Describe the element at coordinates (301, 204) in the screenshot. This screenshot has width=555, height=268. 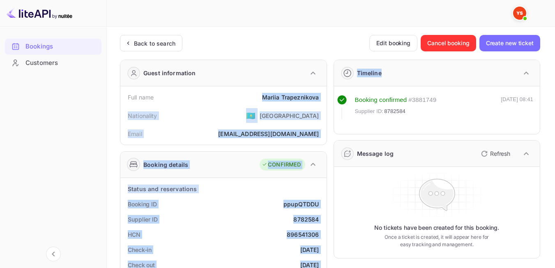
I see `div: ppupQTDDU` at that location.